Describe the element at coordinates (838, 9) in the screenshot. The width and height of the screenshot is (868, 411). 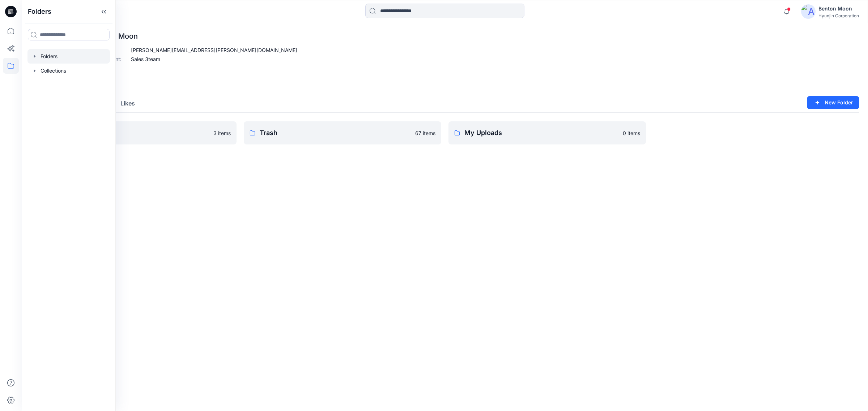
I see `div: Benton Moon` at that location.